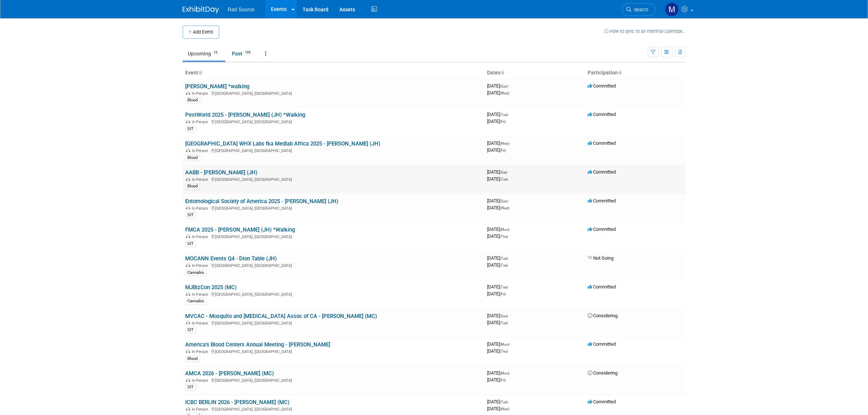 This screenshot has height=415, width=868. What do you see at coordinates (603, 373) in the screenshot?
I see `span: Considering` at bounding box center [603, 373].